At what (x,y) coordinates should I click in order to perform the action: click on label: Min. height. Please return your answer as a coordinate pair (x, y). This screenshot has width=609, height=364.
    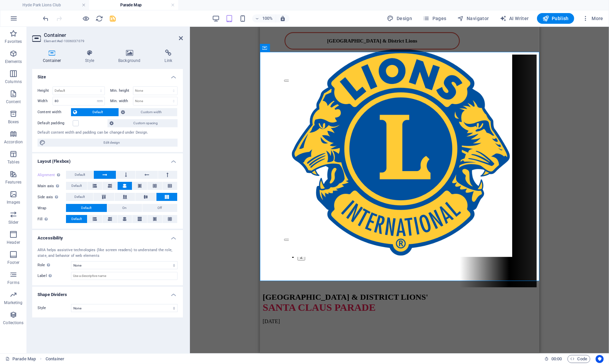
    Looking at the image, I should click on (122, 90).